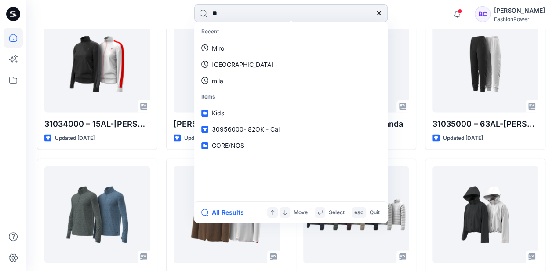 The image size is (556, 271). What do you see at coordinates (291, 129) in the screenshot?
I see `a: 30956000- 82OK - Cal` at bounding box center [291, 129].